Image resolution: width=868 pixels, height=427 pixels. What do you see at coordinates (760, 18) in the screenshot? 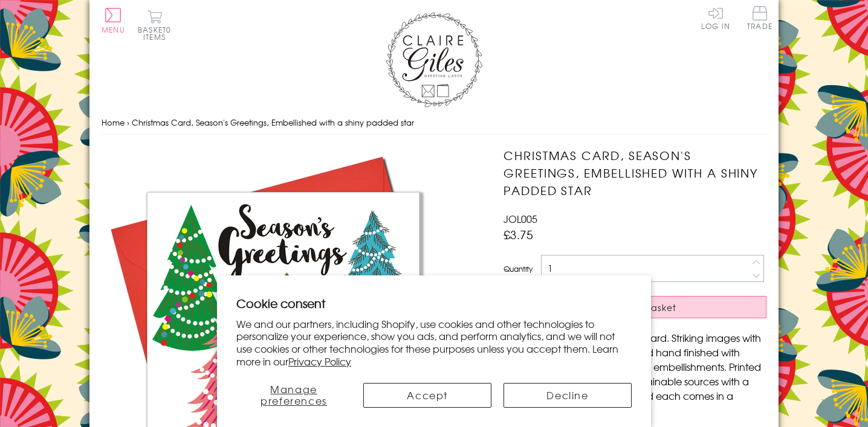
I see `a: Trade` at bounding box center [760, 18].